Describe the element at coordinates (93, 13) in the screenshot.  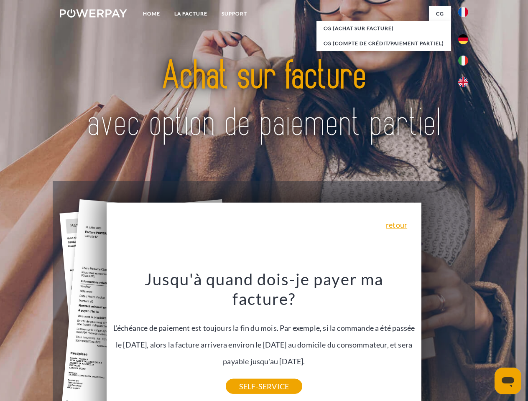
I see `img: logo-powerpay-white.svg` at that location.